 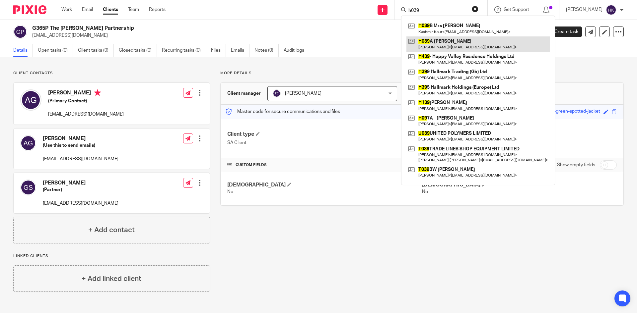 I want to click on p: SA Client, so click(x=324, y=143).